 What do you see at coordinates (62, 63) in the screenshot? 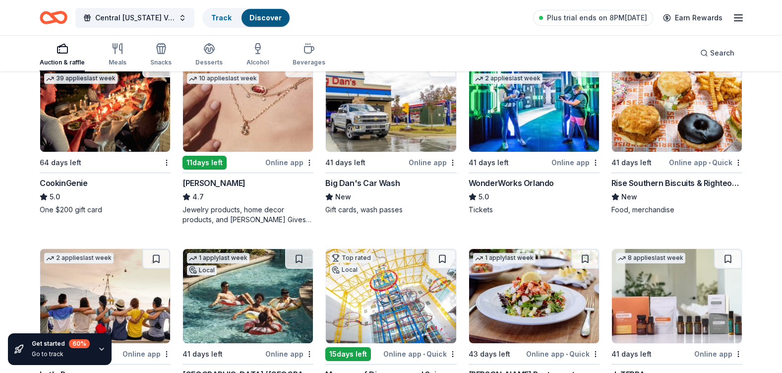
I see `div: Auction & raffle` at bounding box center [62, 63].